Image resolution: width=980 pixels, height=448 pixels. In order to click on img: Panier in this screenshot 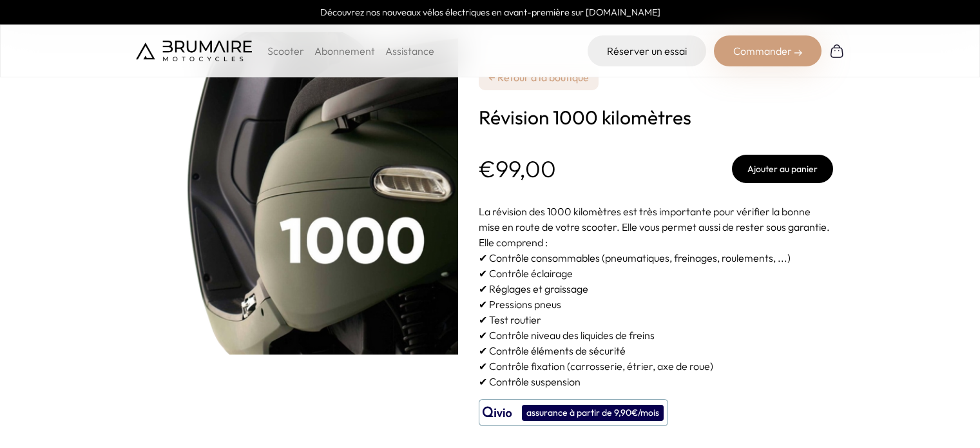, I will do `click(837, 51)`.